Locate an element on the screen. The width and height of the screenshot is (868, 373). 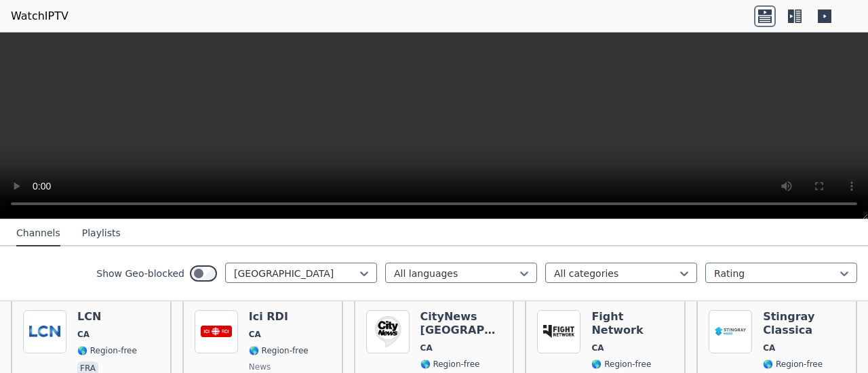
img: Ici RDI is located at coordinates (216, 331).